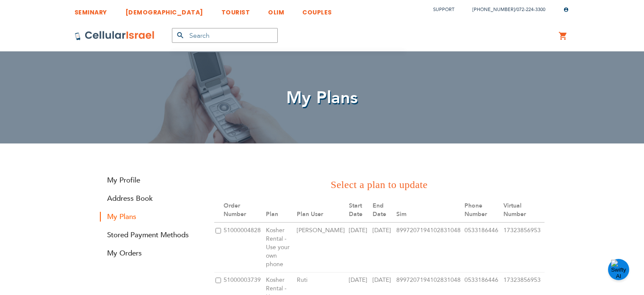 This screenshot has width=644, height=295. I want to click on th: Plan, so click(280, 210).